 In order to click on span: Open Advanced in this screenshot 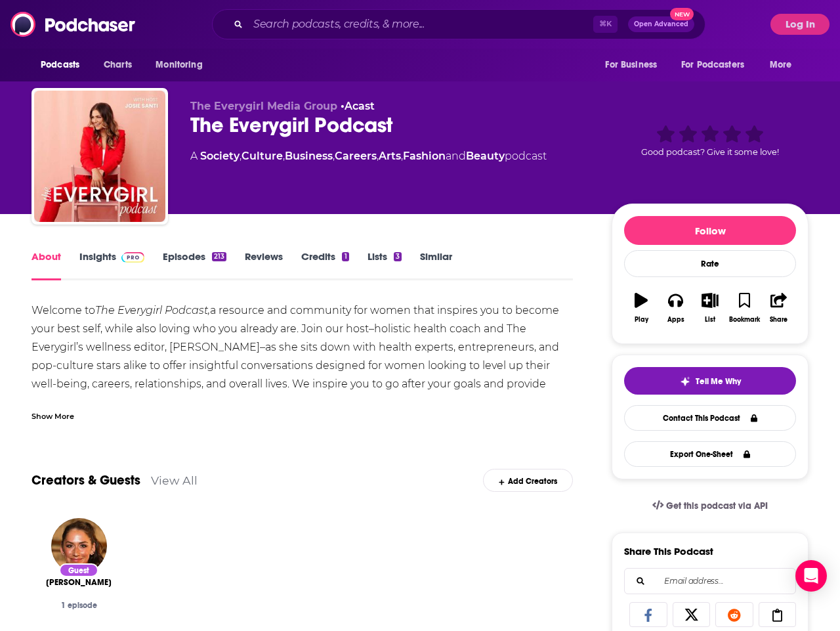, I will do `click(661, 25)`.